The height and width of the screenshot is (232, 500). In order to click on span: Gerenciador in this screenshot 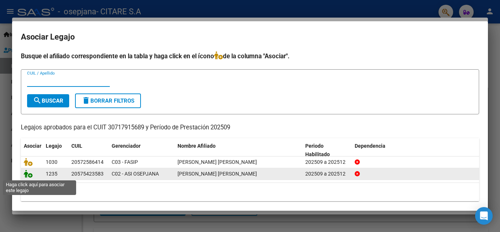, I will do `click(126, 146)`.